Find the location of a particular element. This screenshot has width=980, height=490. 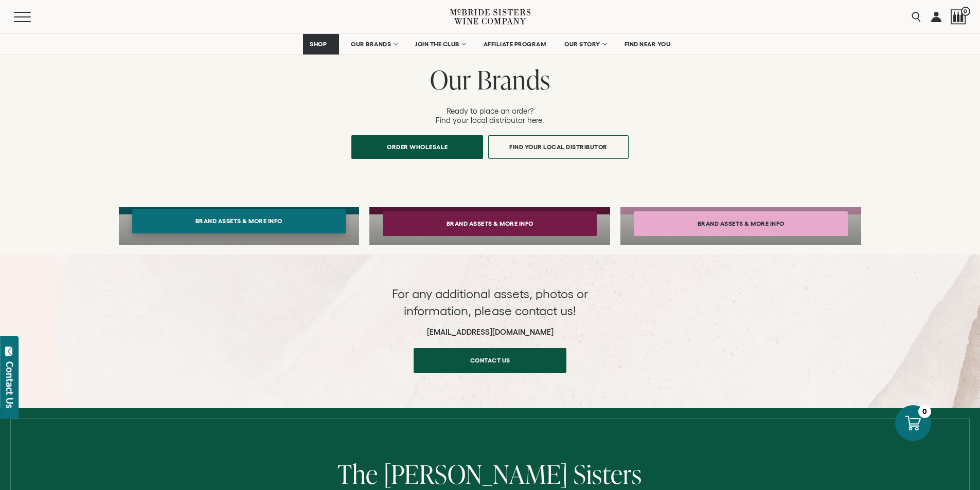

button: Mobile Menu Trigger is located at coordinates (33, 17).